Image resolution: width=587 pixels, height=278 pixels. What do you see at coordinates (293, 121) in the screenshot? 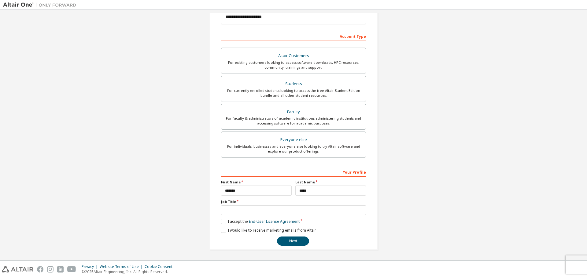
I see `div: For faculty & administrators of academic institutions administering students and accessing softwa...` at bounding box center [293, 121].